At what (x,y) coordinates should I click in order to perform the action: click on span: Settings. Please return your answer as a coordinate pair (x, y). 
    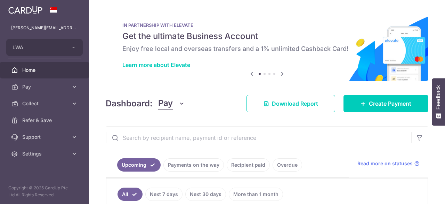
    Looking at the image, I should click on (45, 153).